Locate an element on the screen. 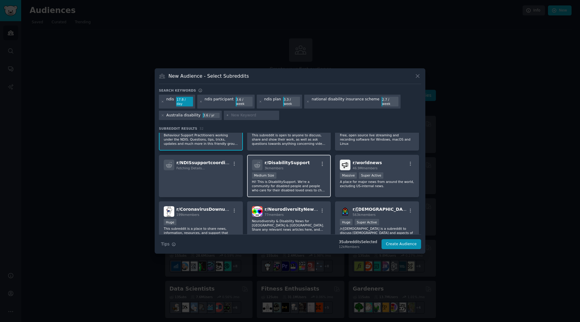 This screenshot has width=580, height=322. div: national disability insurance scheme is located at coordinates (346, 102).